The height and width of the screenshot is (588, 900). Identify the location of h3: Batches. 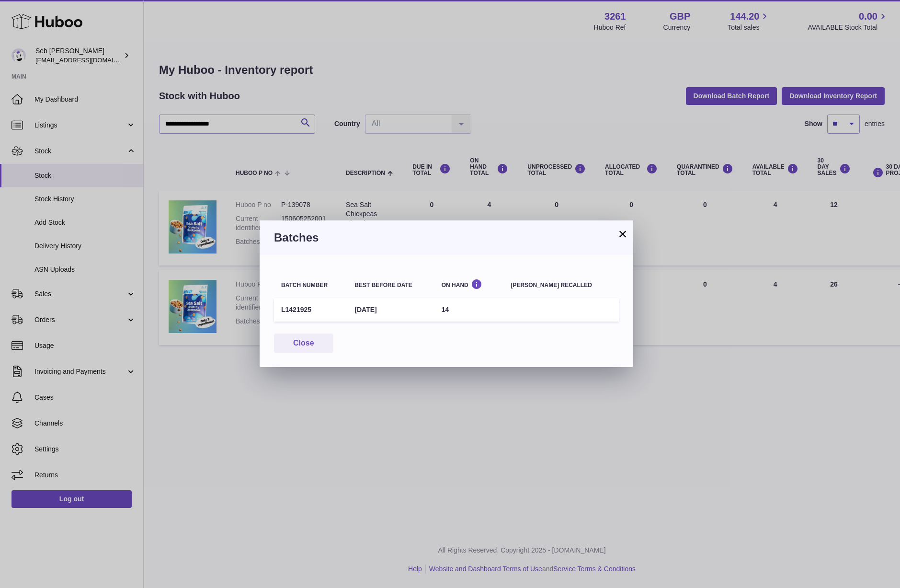
(447, 238).